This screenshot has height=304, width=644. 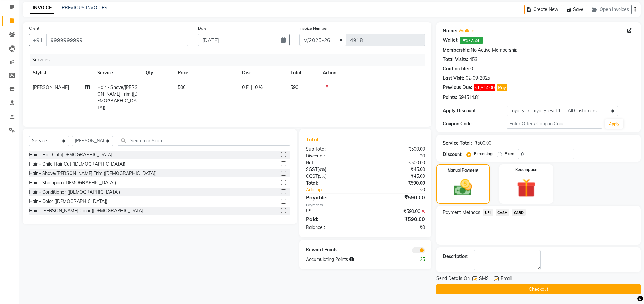 What do you see at coordinates (246, 87) in the screenshot?
I see `span: 0 F` at bounding box center [246, 87].